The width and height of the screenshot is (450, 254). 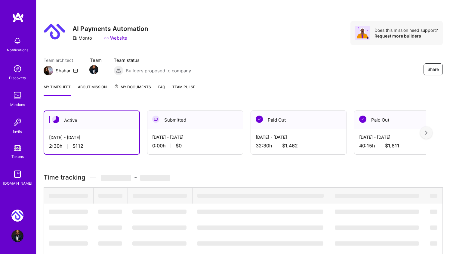 What do you see at coordinates (17, 122) in the screenshot?
I see `img: Invite` at bounding box center [17, 122].